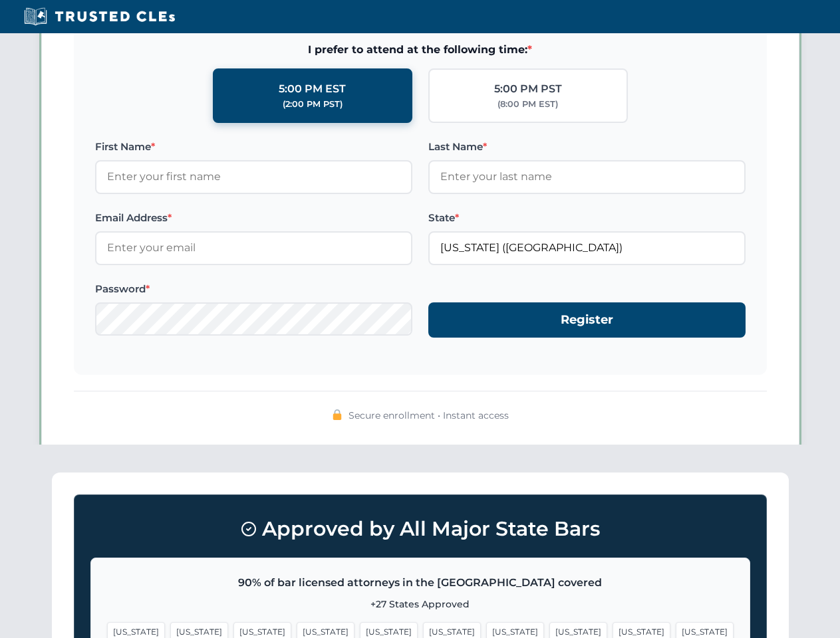  Describe the element at coordinates (253, 177) in the screenshot. I see `input: Enter your first name` at that location.